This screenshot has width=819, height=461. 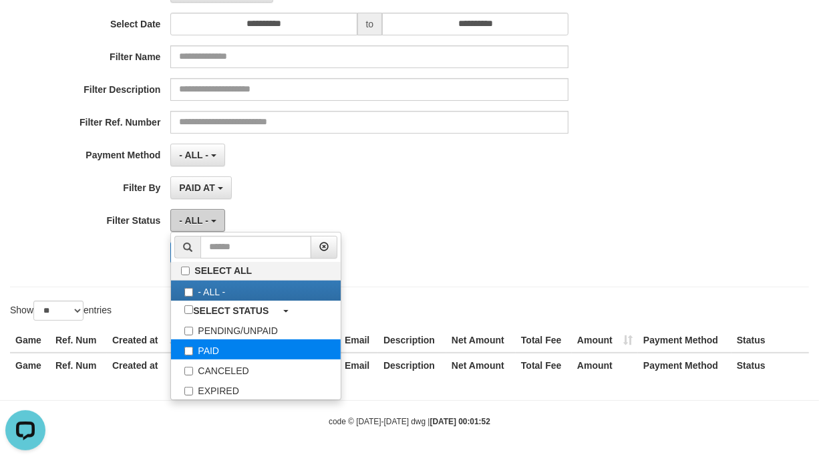 What do you see at coordinates (370, 24) in the screenshot?
I see `span: to` at bounding box center [370, 24].